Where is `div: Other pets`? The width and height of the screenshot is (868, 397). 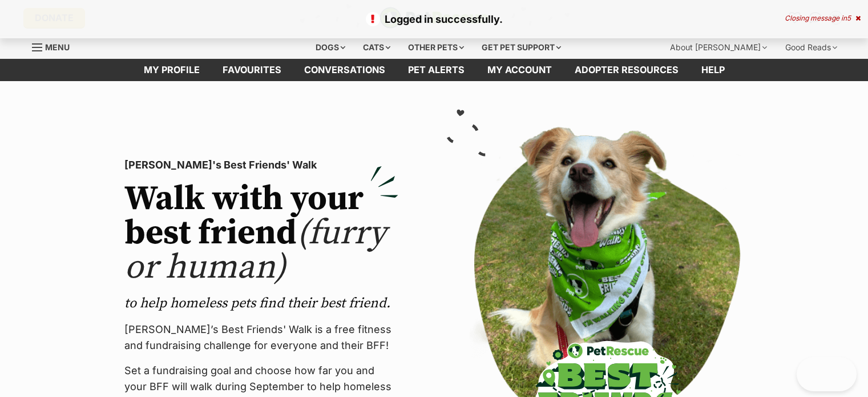 div: Other pets is located at coordinates (436, 48).